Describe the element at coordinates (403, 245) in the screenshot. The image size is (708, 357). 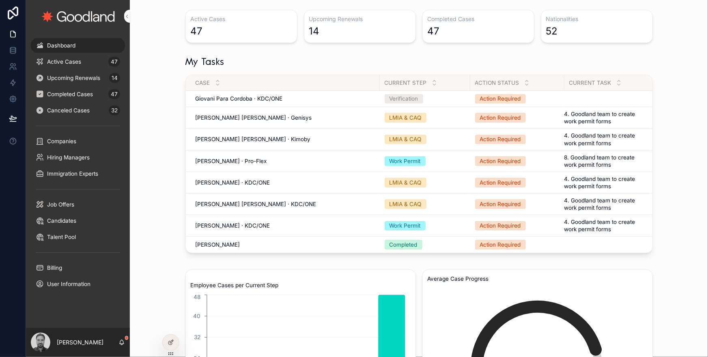
I see `div: Completed` at that location.